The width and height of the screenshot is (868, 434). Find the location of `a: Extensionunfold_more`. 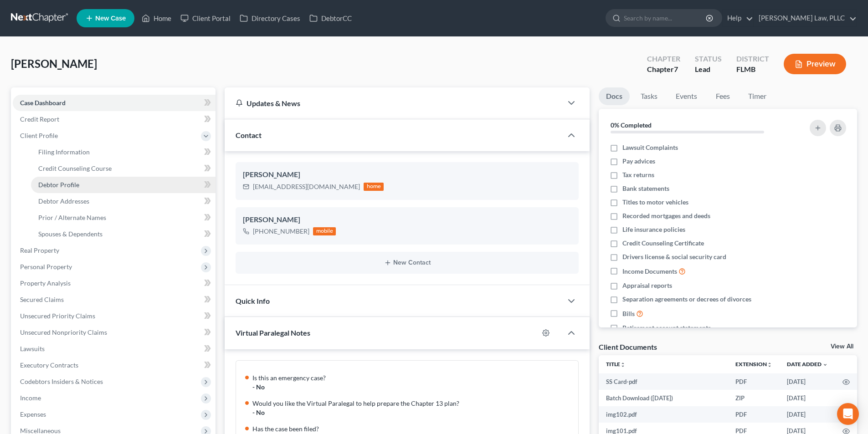

a: Extensionunfold_more is located at coordinates (753, 364).